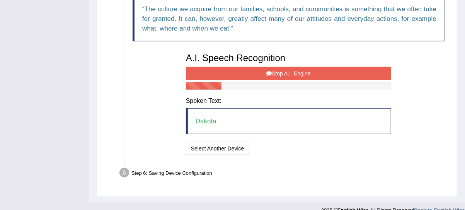  What do you see at coordinates (285, 174) in the screenshot?
I see `div: Step 6: Saving Device Configuration` at bounding box center [285, 174].